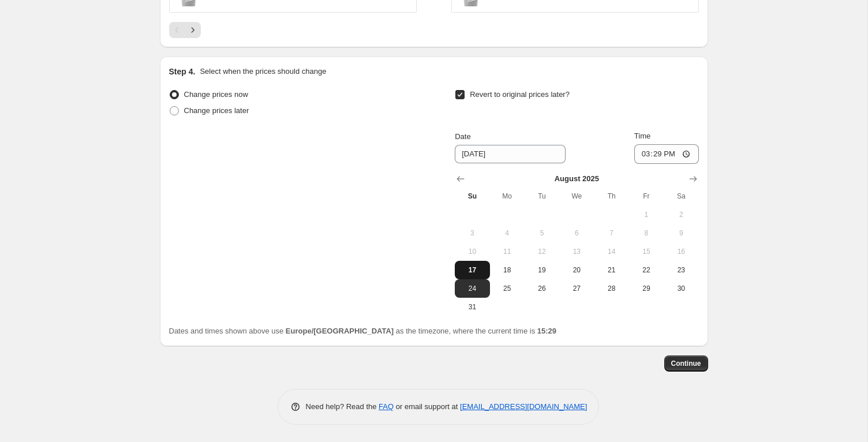 The height and width of the screenshot is (442, 868). What do you see at coordinates (472, 252) in the screenshot?
I see `button: Sunday August 10 2025` at bounding box center [472, 252].